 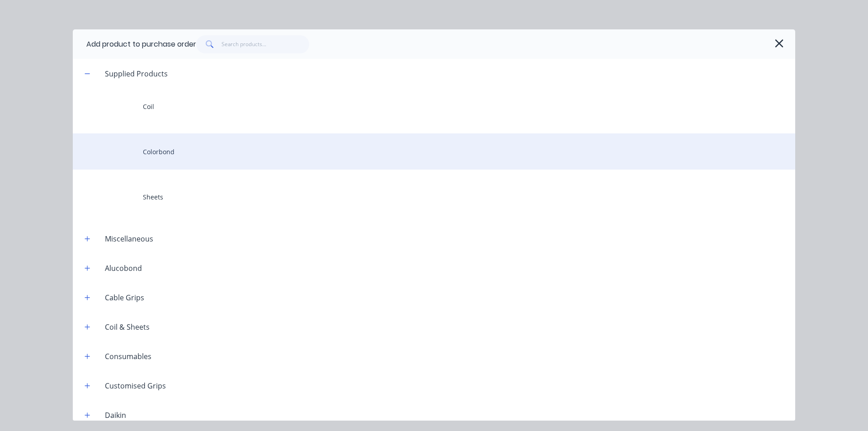 I want to click on div: Customised Grips, so click(x=135, y=386).